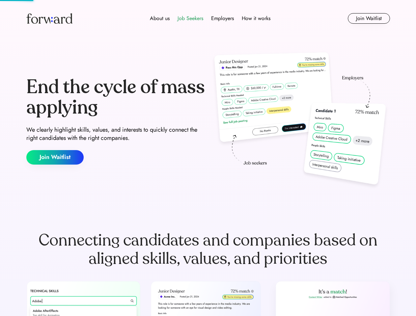  Describe the element at coordinates (191, 18) in the screenshot. I see `div: Job Seekers` at that location.